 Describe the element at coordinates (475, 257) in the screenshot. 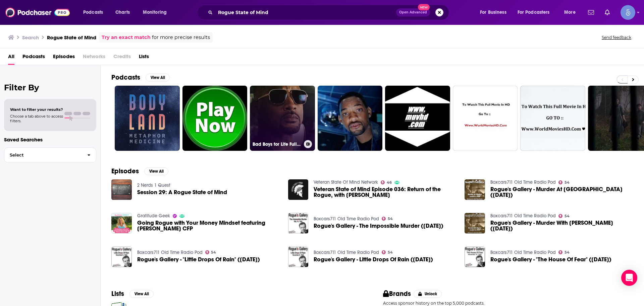

I see `img: Rogue's Gallery - "The House Of Fear" (11-15-45)` at that location.